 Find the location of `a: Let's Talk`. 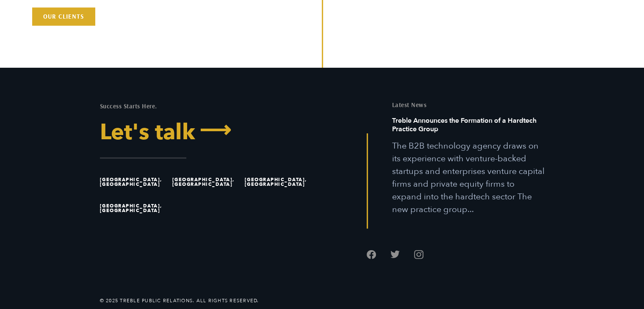

a: Let's Talk is located at coordinates (208, 133).